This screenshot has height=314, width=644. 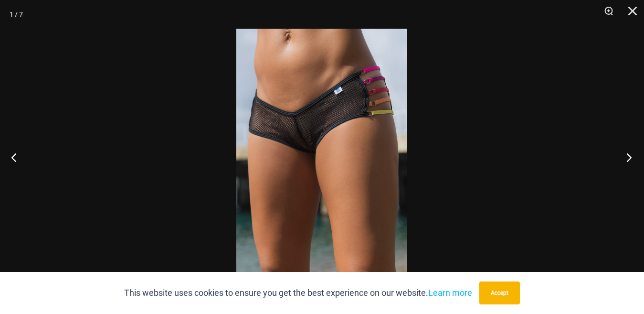 What do you see at coordinates (16, 14) in the screenshot?
I see `div: 1 / 7` at bounding box center [16, 14].